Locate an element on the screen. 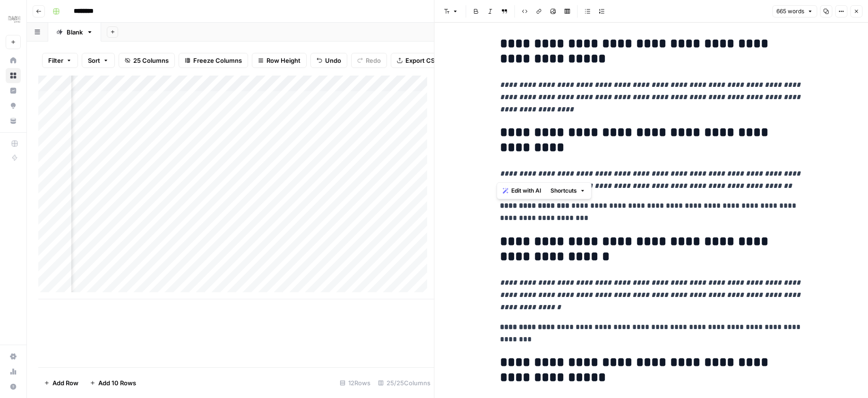 This screenshot has width=868, height=398. button: Workspace: Dash is located at coordinates (13, 20).